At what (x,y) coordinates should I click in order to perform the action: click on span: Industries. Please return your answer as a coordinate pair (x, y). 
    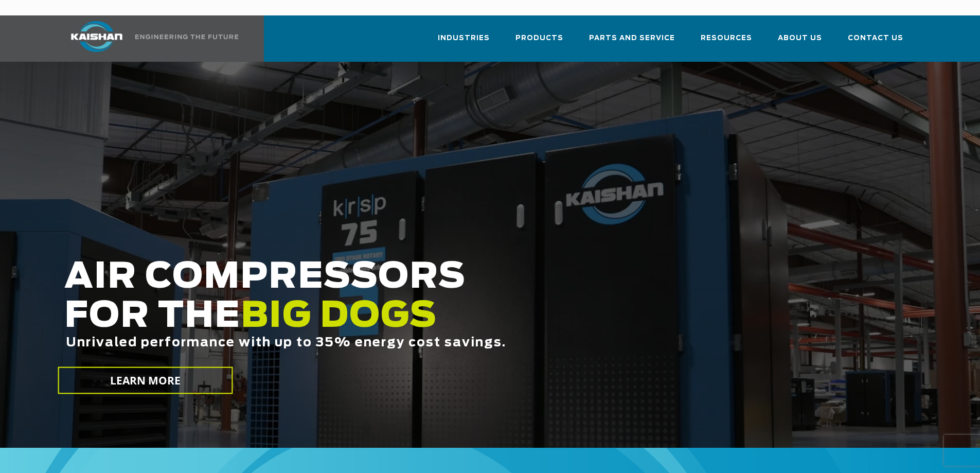
    Looking at the image, I should click on (464, 38).